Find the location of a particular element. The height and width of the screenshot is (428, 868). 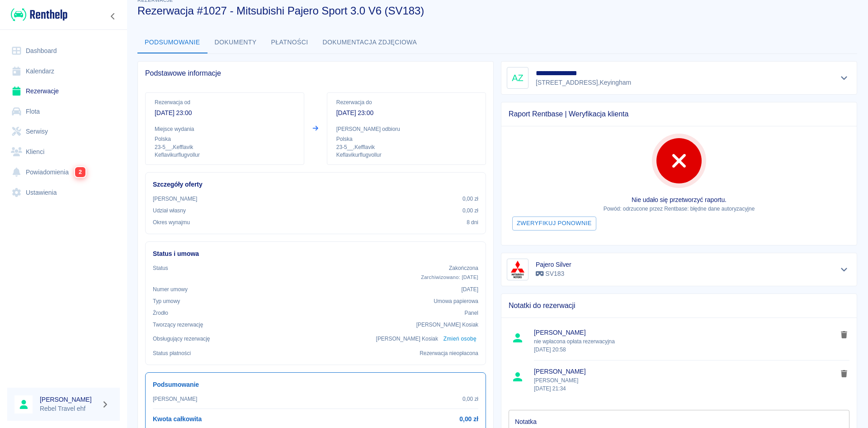

p: Zakończona is located at coordinates (450, 268).